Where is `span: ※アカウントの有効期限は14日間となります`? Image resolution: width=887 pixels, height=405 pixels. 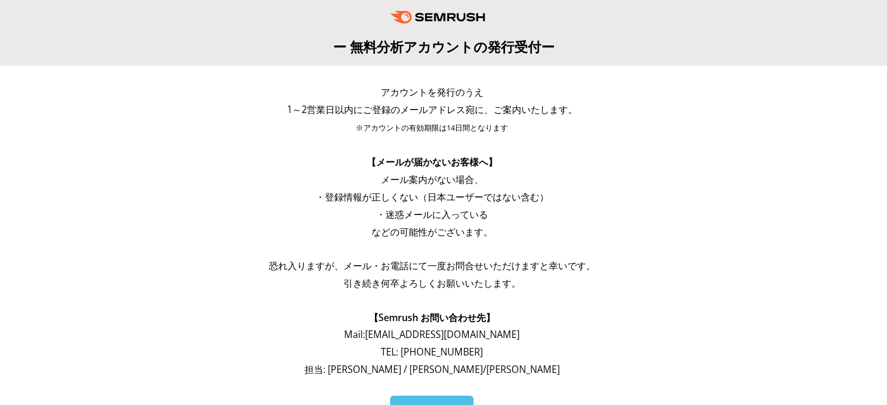
span: ※アカウントの有効期限は14日間となります is located at coordinates (431, 128).